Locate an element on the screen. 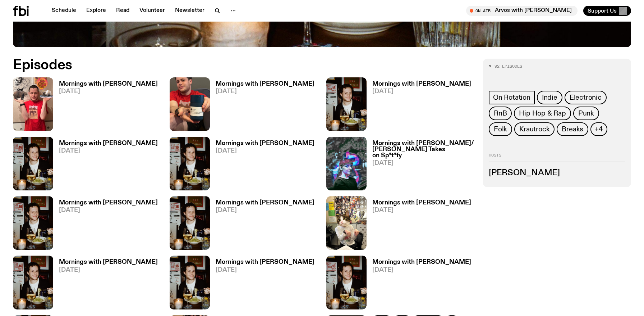 This screenshot has height=316, width=644. button: +4 is located at coordinates (599, 129).